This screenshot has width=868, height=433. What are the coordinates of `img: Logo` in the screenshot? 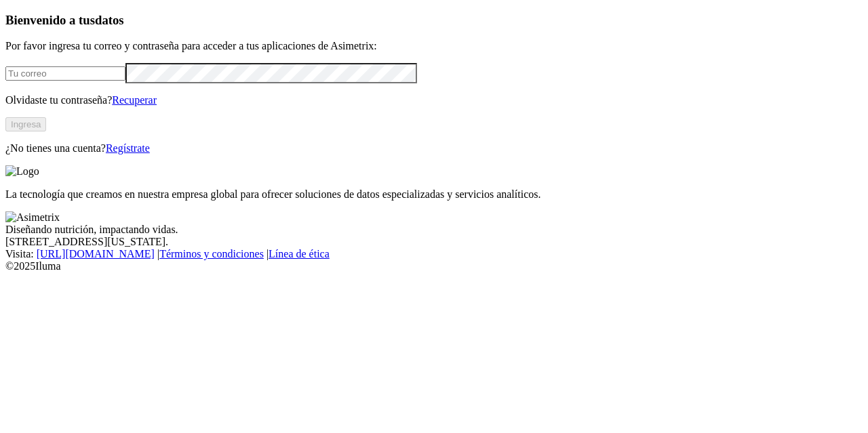 It's located at (22, 172).